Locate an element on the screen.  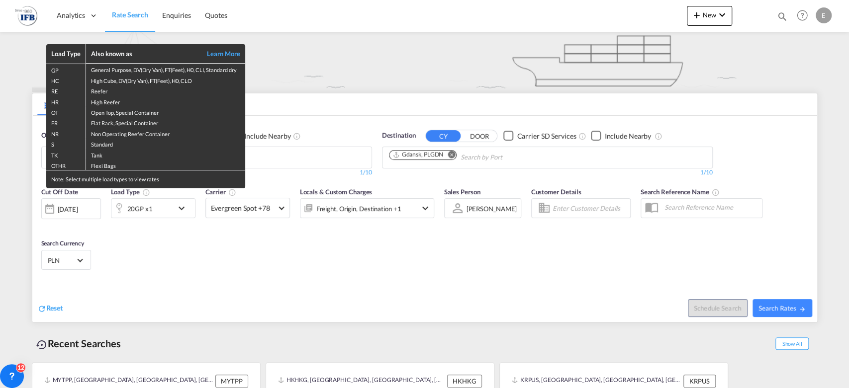
td: Reefer is located at coordinates (166, 90).